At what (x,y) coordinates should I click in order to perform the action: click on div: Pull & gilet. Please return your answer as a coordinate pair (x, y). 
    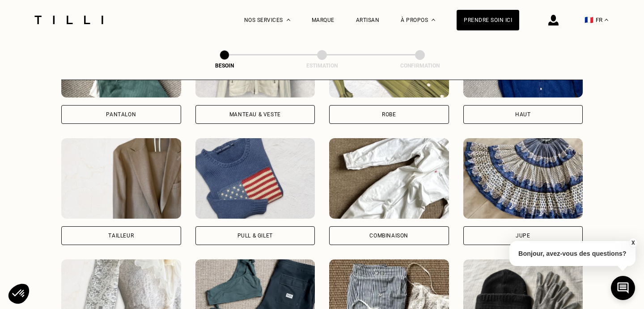
    Looking at the image, I should click on (255, 236).